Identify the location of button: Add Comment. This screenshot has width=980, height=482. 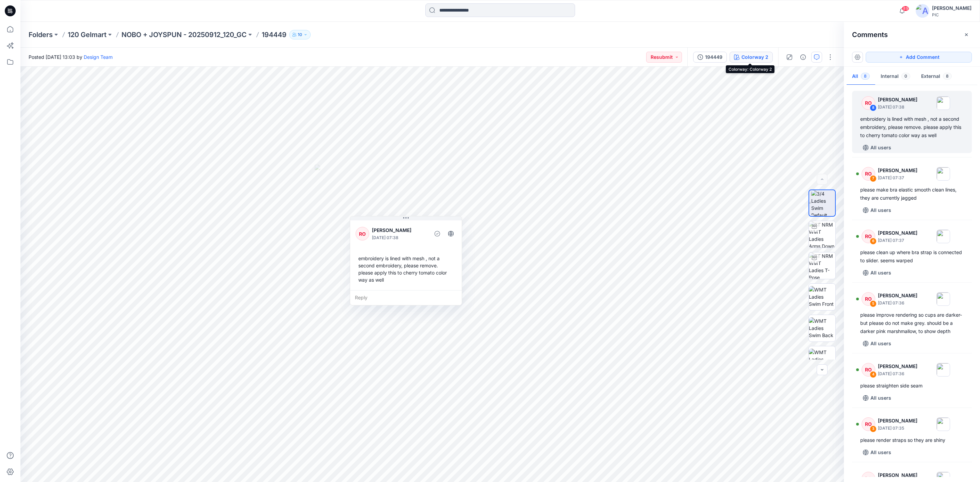
(918, 57).